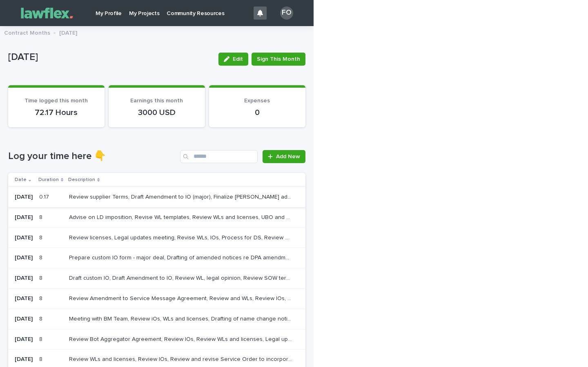  Describe the element at coordinates (287, 13) in the screenshot. I see `div: FO` at that location.